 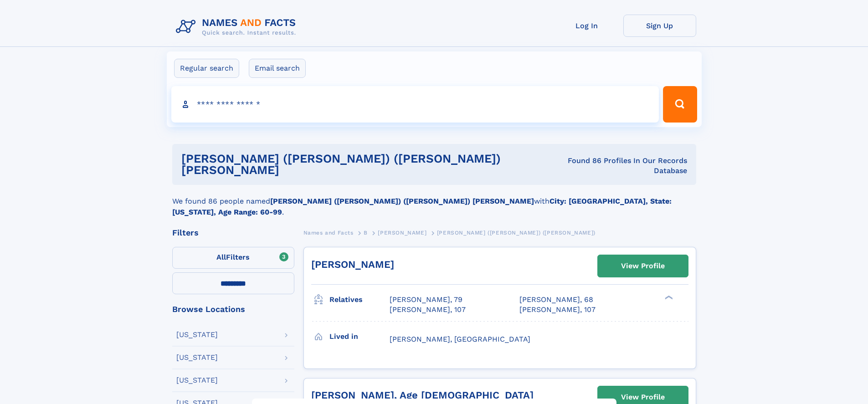 What do you see at coordinates (434, 201) in the screenshot?
I see `div: We found 86 people named with .` at bounding box center [434, 201].